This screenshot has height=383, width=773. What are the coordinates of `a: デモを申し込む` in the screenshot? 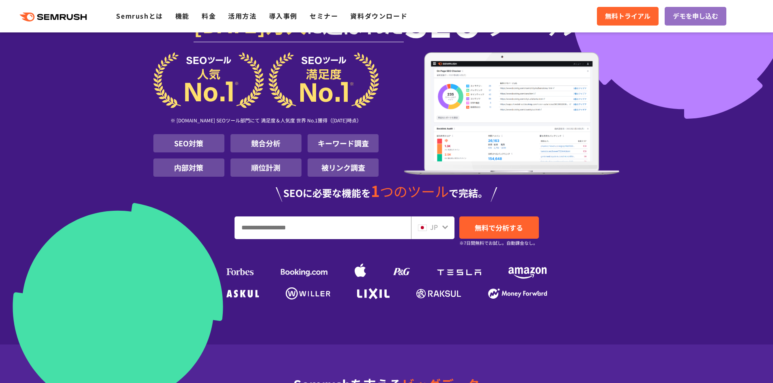 It's located at (696, 16).